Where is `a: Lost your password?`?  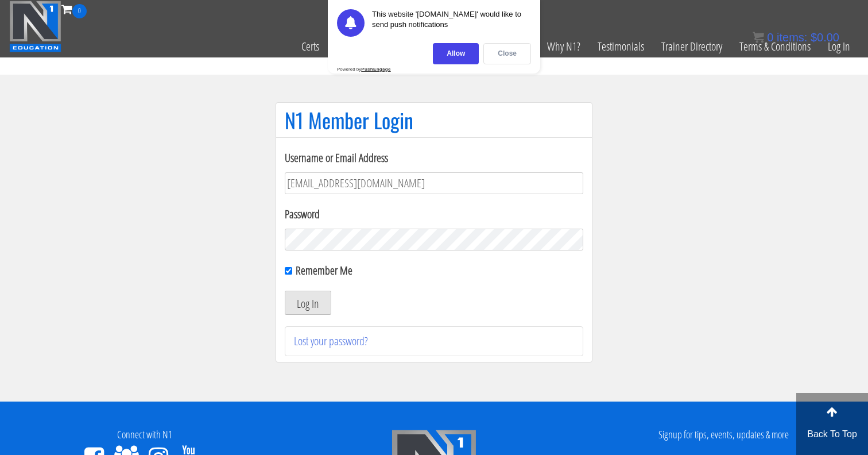 a: Lost your password? is located at coordinates (331, 341).